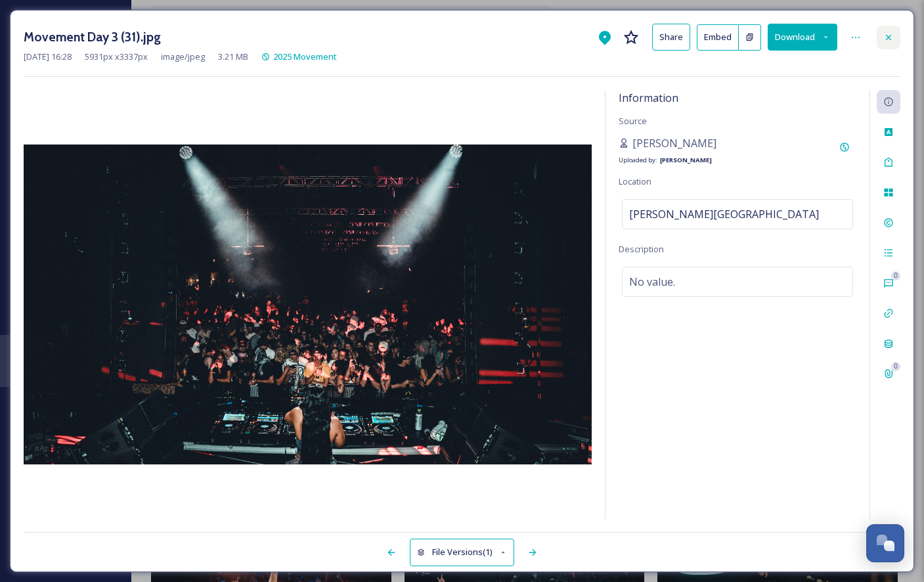 The image size is (924, 582). Describe the element at coordinates (462, 552) in the screenshot. I see `button: File Versions(1)` at that location.